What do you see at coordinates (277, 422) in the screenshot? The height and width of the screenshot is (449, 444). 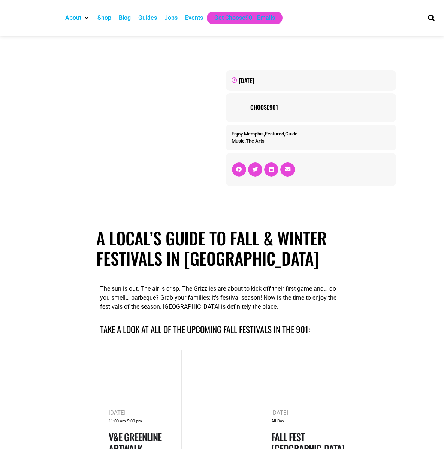 I see `span: All Day` at bounding box center [277, 422].